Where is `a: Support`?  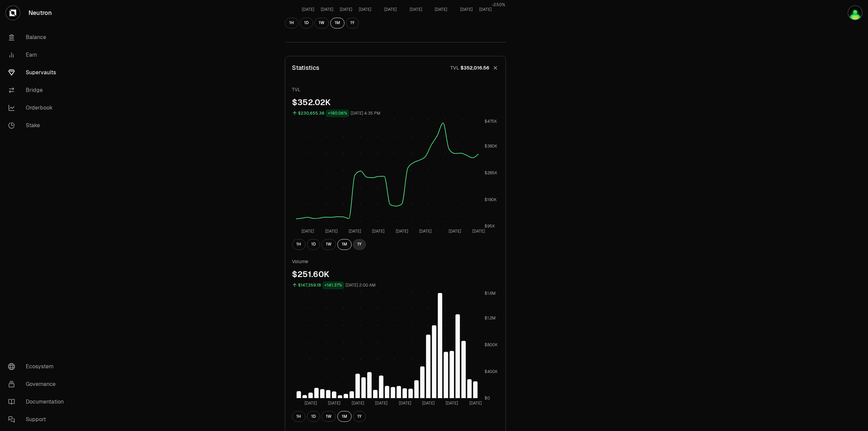 a: Support is located at coordinates (38, 419).